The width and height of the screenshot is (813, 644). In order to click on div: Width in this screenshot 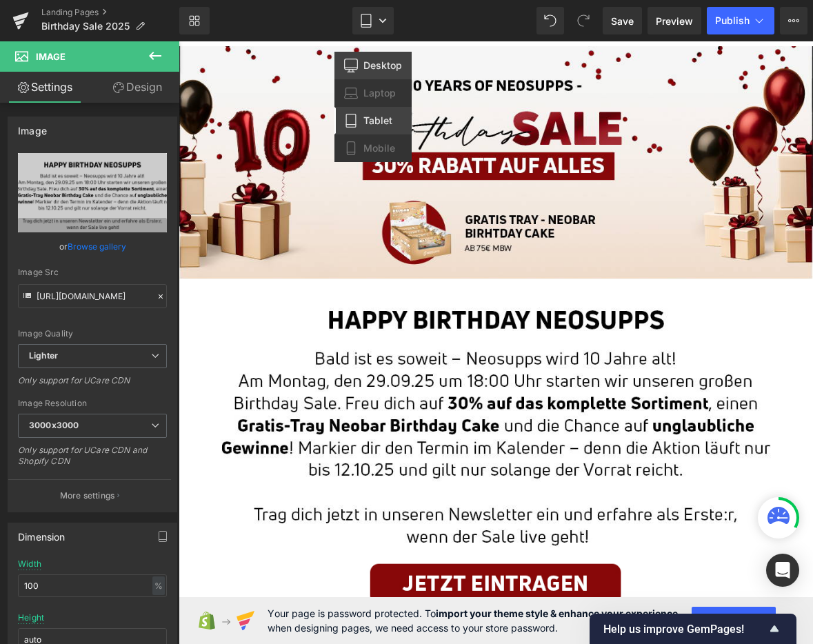, I will do `click(30, 564)`.